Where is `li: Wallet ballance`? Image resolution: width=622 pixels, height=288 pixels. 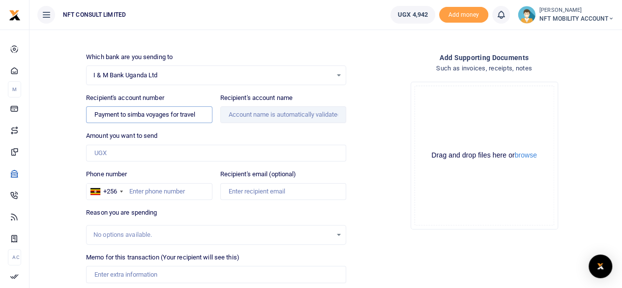 li: Wallet ballance is located at coordinates (412, 15).